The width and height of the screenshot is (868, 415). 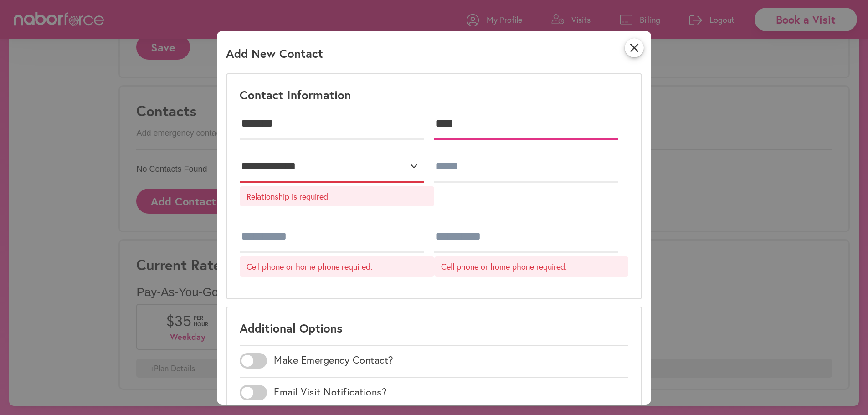 I want to click on label: Make Emergency Contact?, so click(x=333, y=360).